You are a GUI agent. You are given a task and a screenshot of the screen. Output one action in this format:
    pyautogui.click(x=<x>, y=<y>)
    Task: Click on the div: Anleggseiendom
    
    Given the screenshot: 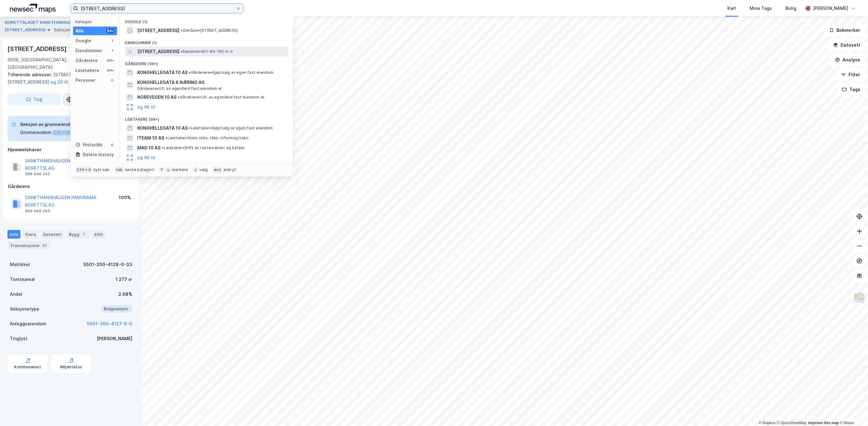 What is the action you would take?
    pyautogui.click(x=28, y=324)
    